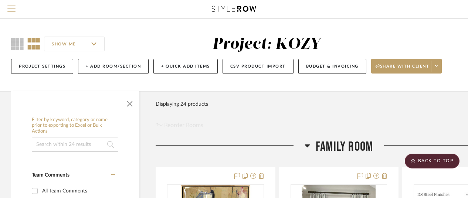 The image size is (468, 198). What do you see at coordinates (266, 44) in the screenshot?
I see `div: Project: KOZY` at bounding box center [266, 44].